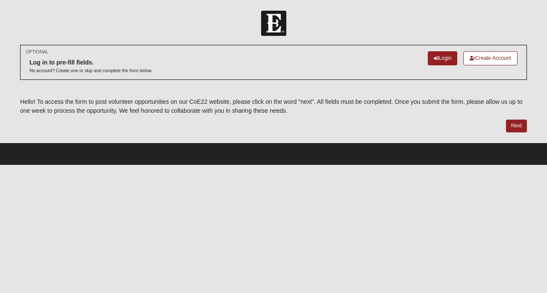 Image resolution: width=547 pixels, height=293 pixels. I want to click on h6: Log in to pre-fill fields., so click(91, 62).